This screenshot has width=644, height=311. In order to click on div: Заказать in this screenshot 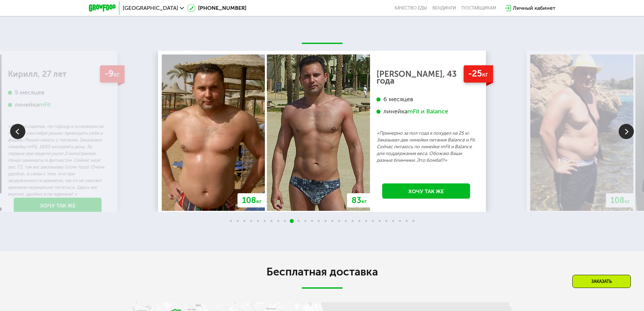, I will do `click(601, 281)`.